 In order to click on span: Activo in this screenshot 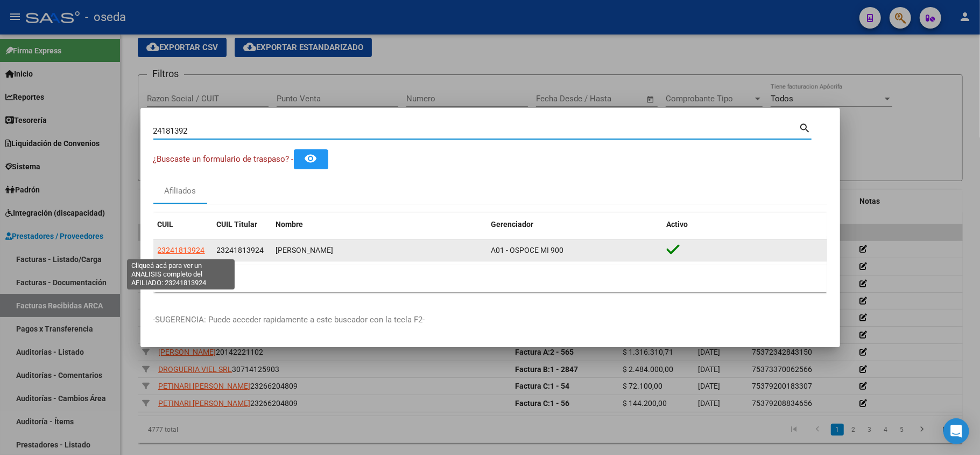, I will do `click(677, 224)`.